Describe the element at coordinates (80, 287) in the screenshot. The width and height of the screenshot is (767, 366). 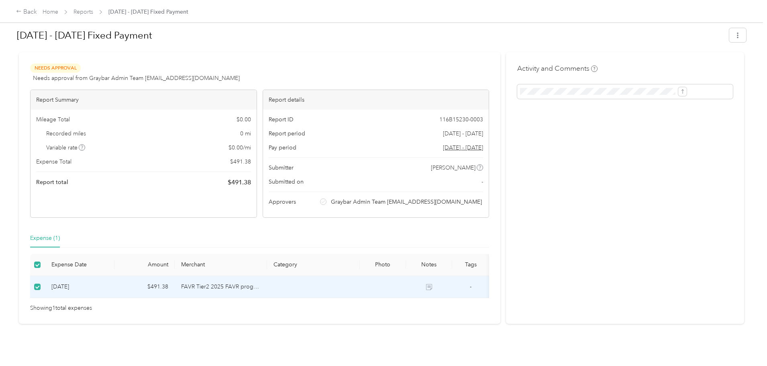
I see `td: 10-3-2025` at that location.